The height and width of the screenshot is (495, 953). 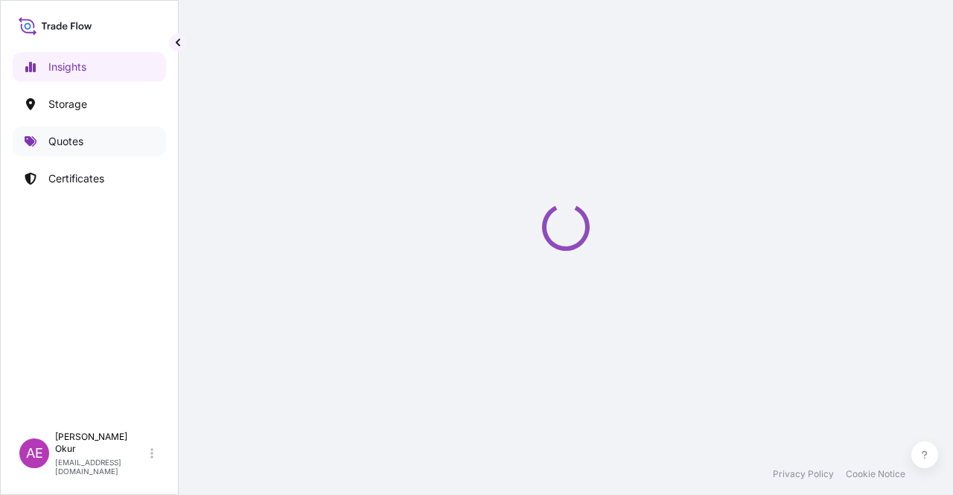 I want to click on a: Quotes, so click(x=89, y=141).